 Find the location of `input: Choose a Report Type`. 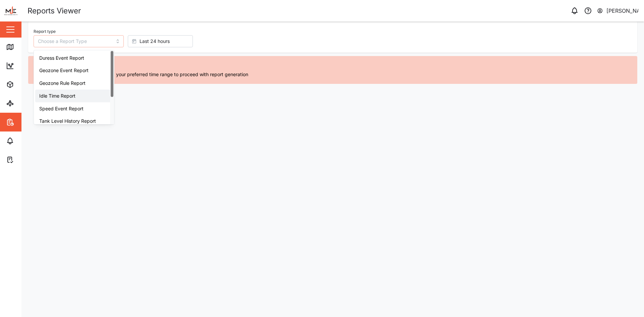

input: Choose a Report Type is located at coordinates (78, 41).